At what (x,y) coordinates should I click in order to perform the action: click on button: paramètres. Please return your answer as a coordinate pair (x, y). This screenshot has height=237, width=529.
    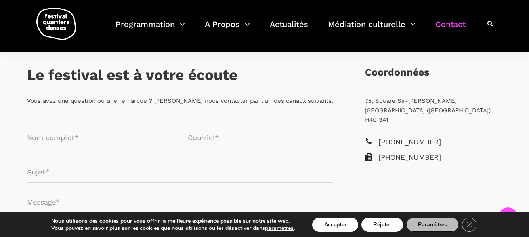
    Looking at the image, I should click on (279, 229).